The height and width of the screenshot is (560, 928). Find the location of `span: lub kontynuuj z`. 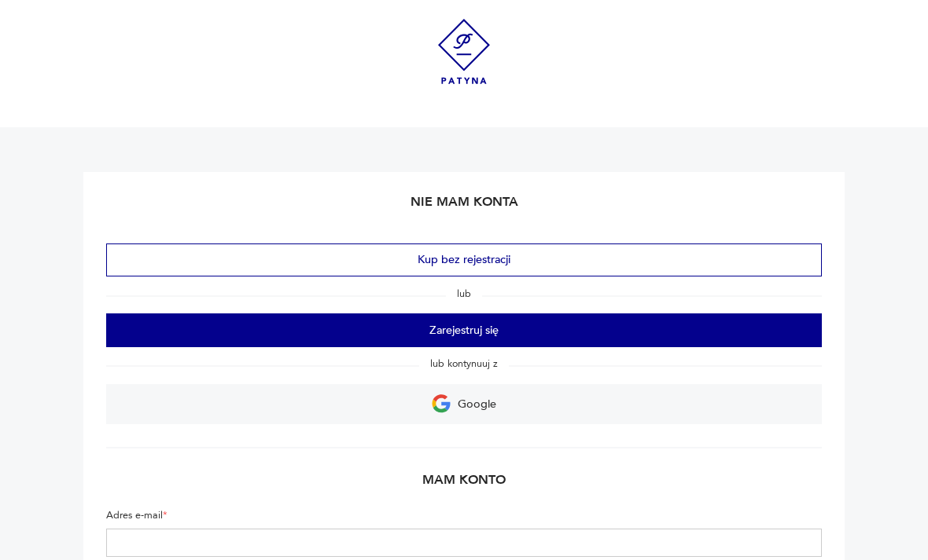

span: lub kontynuuj z is located at coordinates (464, 364).